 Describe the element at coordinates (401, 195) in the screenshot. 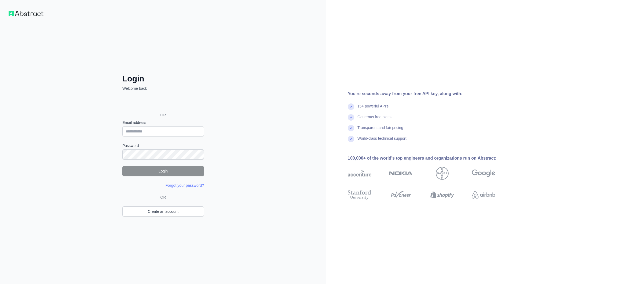

I see `img: payoneer` at that location.